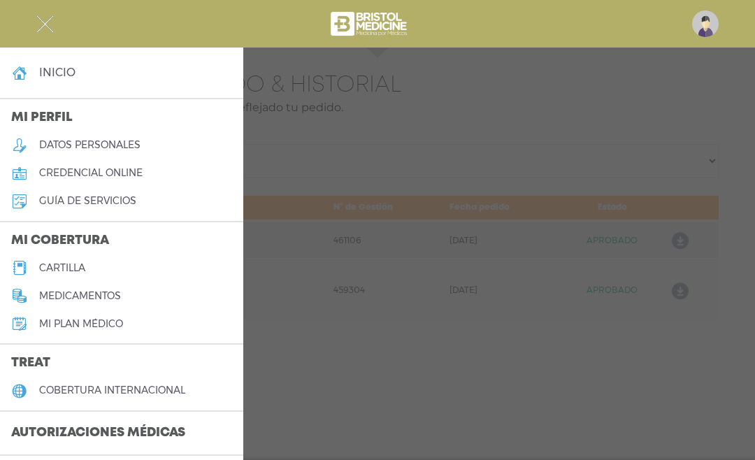 The image size is (755, 460). Describe the element at coordinates (112, 390) in the screenshot. I see `h5: cobertura internacional` at that location.